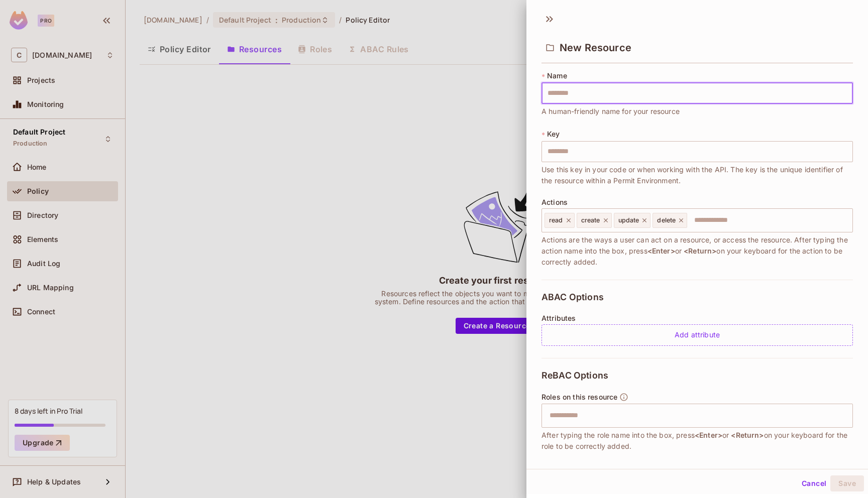  What do you see at coordinates (670, 221) in the screenshot?
I see `div: delete` at bounding box center [670, 221].